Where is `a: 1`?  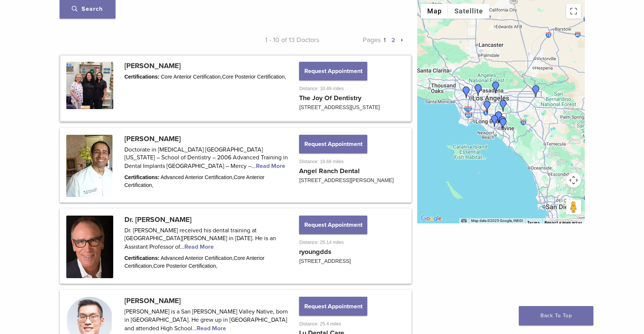 a: 1 is located at coordinates (385, 40).